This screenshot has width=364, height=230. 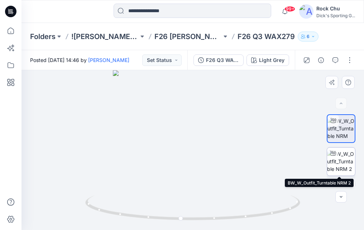 I want to click on span: 99+, so click(x=290, y=9).